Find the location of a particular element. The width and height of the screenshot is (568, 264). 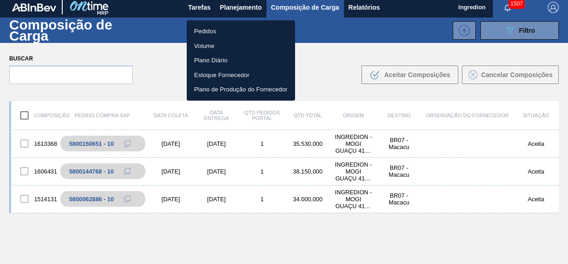

li: Plano de Produção do Fornecedor is located at coordinates (241, 89).